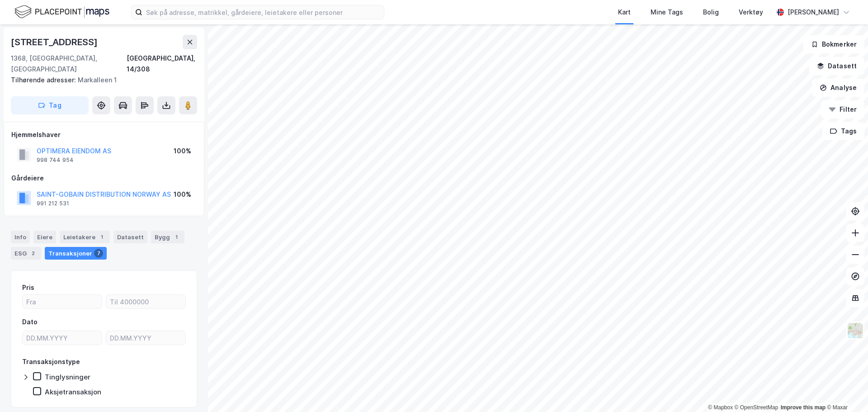 This screenshot has width=868, height=412. I want to click on div: 991 212 531, so click(52, 204).